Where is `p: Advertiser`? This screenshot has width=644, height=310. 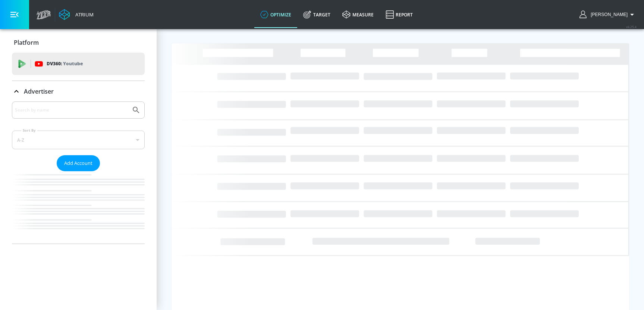 p: Advertiser is located at coordinates (39, 91).